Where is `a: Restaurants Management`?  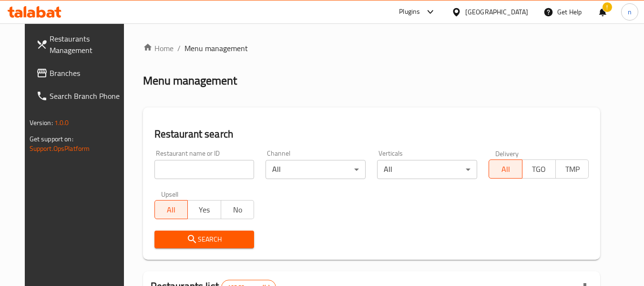
a: Restaurants Management is located at coordinates (81, 44).